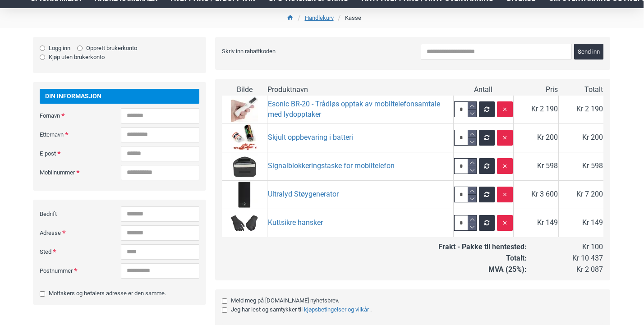 The height and width of the screenshot is (325, 644). Describe the element at coordinates (409, 309) in the screenshot. I see `label: Jeg har lest og samtykker til .` at that location.